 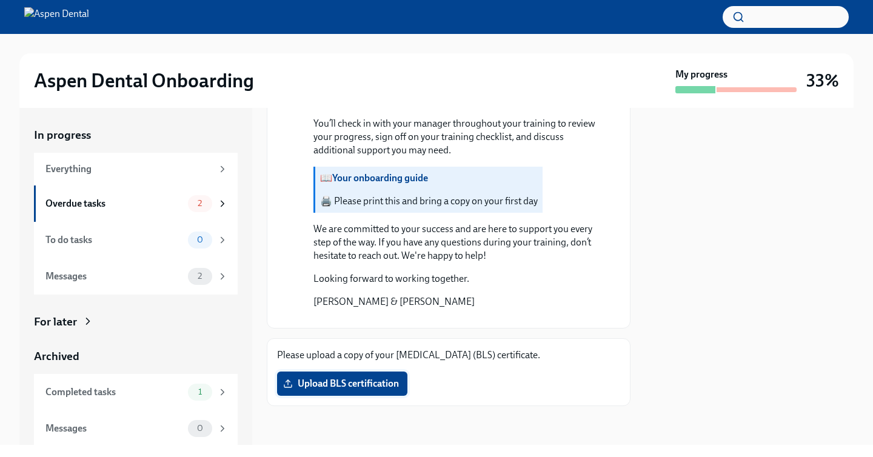 I want to click on div: In progress, so click(x=136, y=135).